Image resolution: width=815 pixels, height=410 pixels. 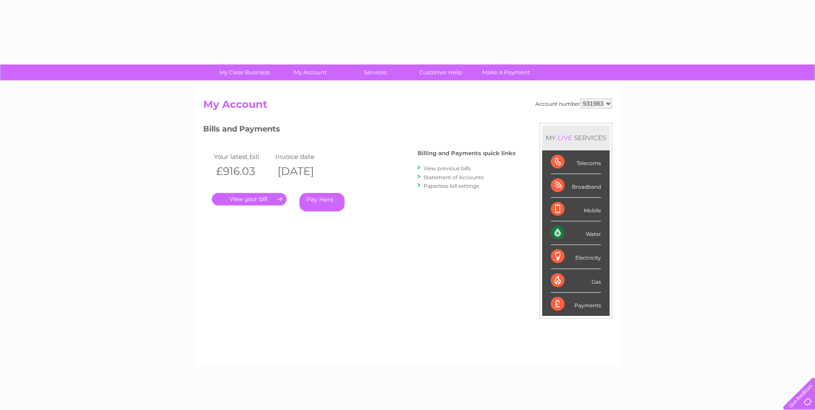 I want to click on a: Paperless bill settings, so click(x=451, y=186).